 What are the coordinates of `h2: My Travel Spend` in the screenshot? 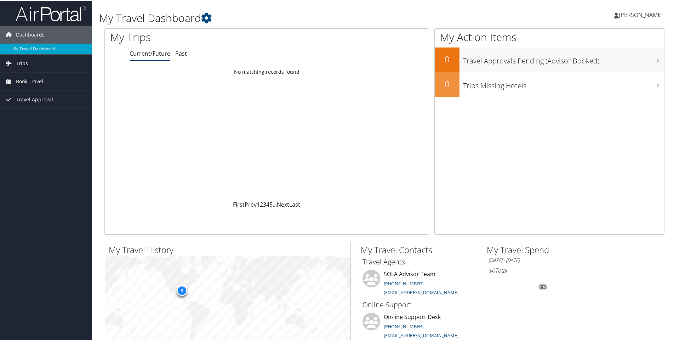 It's located at (545, 249).